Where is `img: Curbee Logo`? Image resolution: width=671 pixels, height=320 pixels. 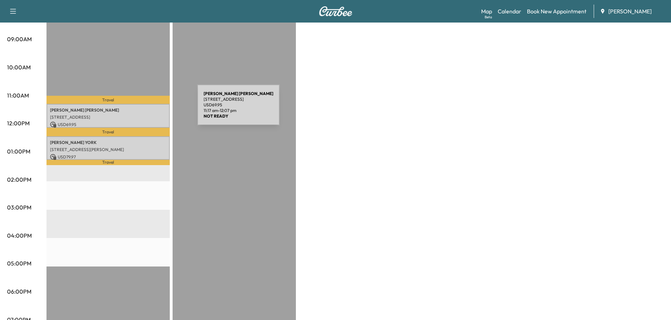 img: Curbee Logo is located at coordinates (336, 11).